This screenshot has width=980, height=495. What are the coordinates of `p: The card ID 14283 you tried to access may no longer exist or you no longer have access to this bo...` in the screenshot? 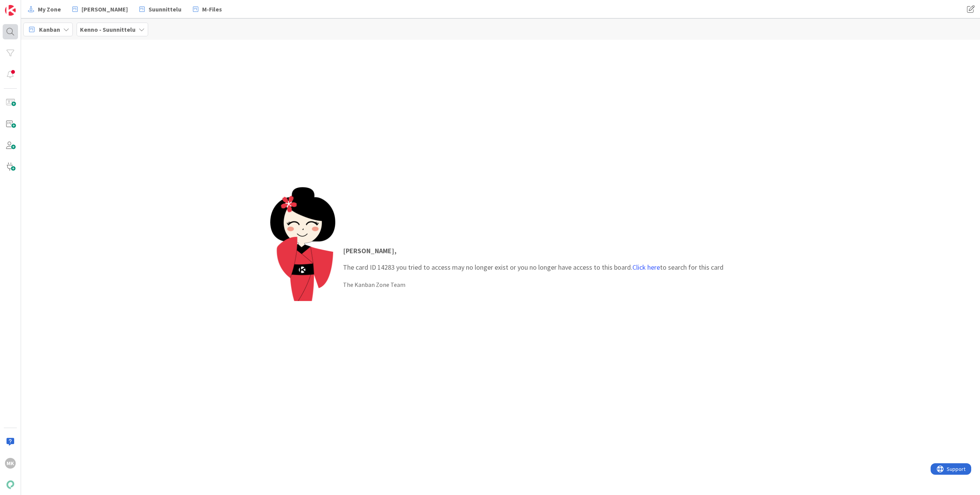 It's located at (533, 259).